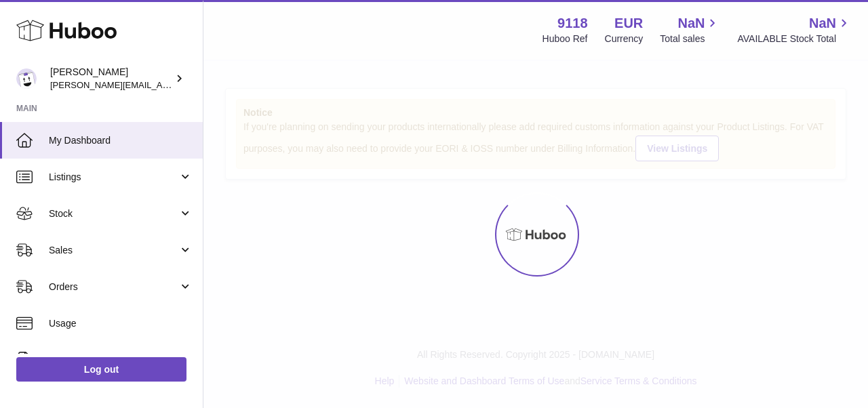 The image size is (868, 408). I want to click on strong: EUR, so click(628, 23).